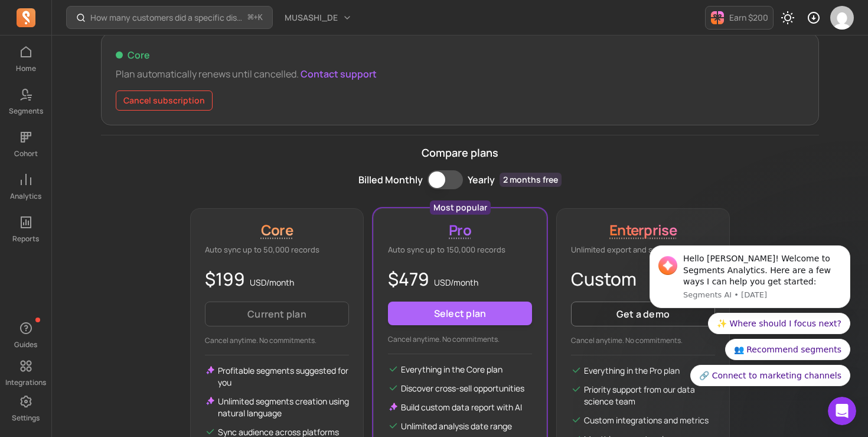 This screenshot has height=437, width=868. I want to click on p: Pro, so click(460, 230).